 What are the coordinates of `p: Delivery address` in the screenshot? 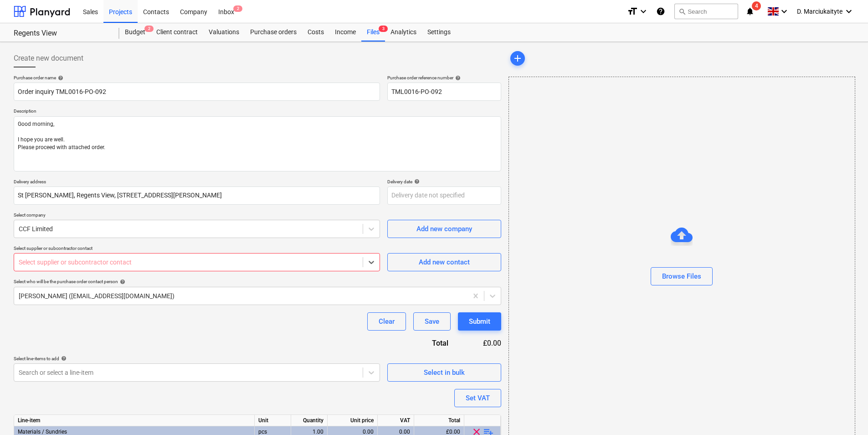 It's located at (197, 182).